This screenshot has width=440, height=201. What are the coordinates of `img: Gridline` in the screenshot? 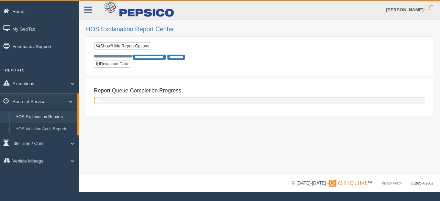 It's located at (348, 183).